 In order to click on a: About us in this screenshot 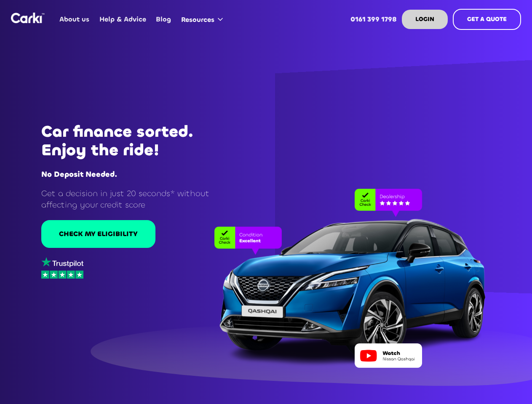, I will do `click(74, 19)`.